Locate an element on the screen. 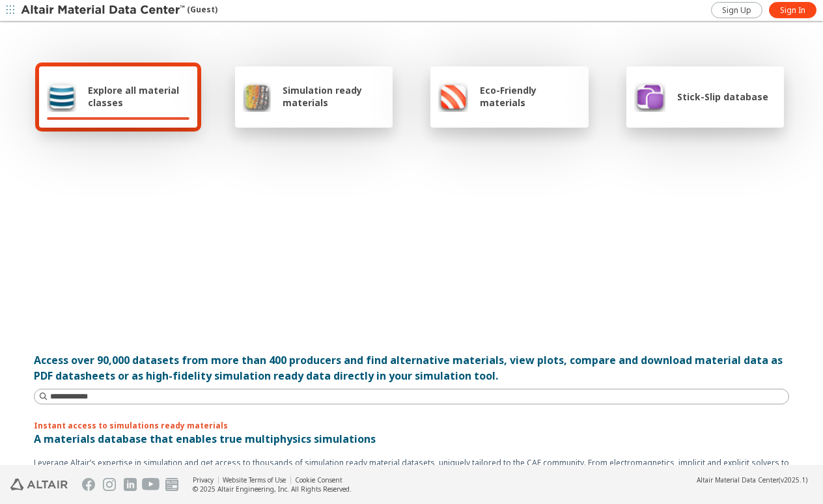 The height and width of the screenshot is (504, 823). img: Altair Material Data Center is located at coordinates (104, 10).